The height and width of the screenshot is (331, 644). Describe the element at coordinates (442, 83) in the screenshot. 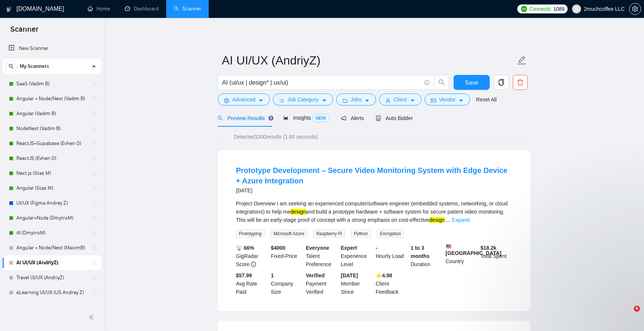

I see `button: search` at that location.